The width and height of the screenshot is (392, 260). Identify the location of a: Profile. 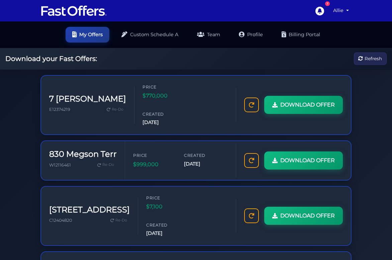
(251, 34).